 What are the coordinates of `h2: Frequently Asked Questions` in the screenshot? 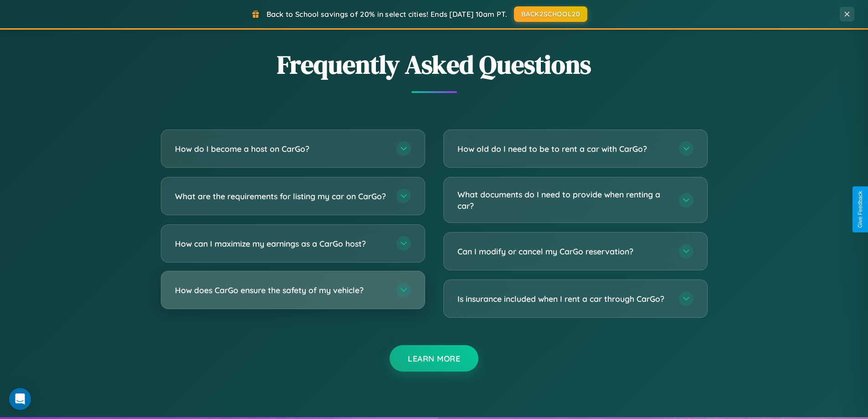 It's located at (434, 64).